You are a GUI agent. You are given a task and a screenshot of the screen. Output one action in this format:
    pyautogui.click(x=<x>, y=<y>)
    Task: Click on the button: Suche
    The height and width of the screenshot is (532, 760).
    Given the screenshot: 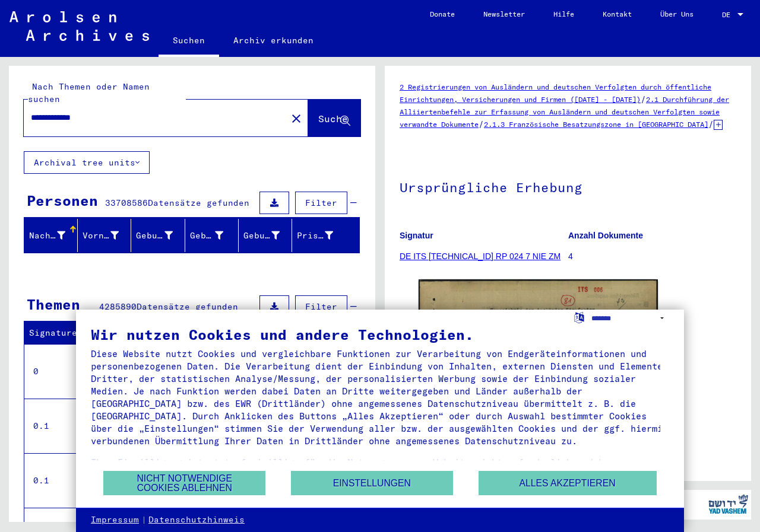 What is the action you would take?
    pyautogui.click(x=335, y=118)
    